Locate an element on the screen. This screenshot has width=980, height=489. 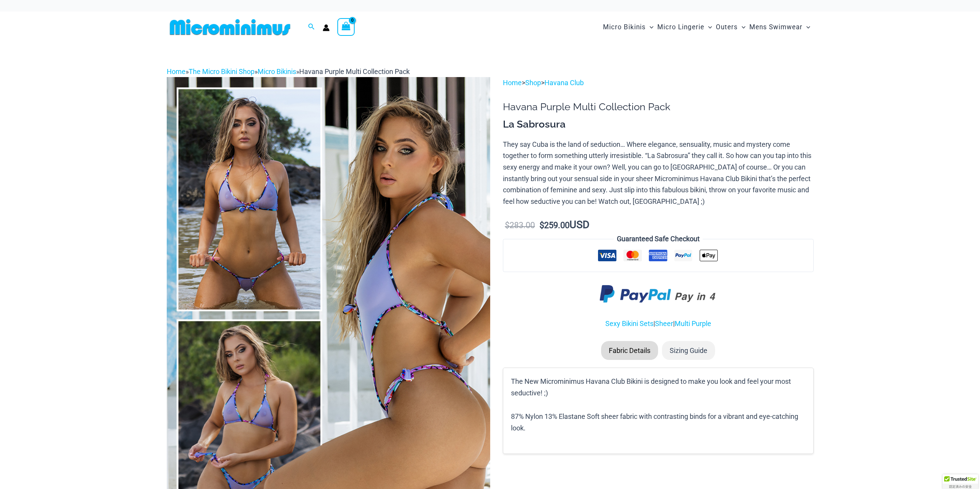
a: The Micro Bikini Shop is located at coordinates (221, 71).